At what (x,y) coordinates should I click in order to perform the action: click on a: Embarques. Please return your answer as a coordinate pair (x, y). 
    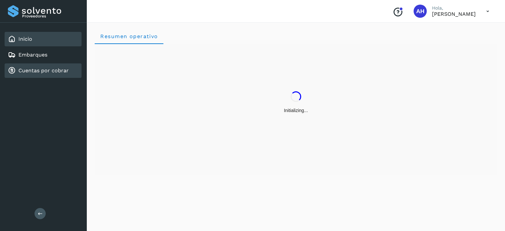
    Looking at the image, I should click on (33, 55).